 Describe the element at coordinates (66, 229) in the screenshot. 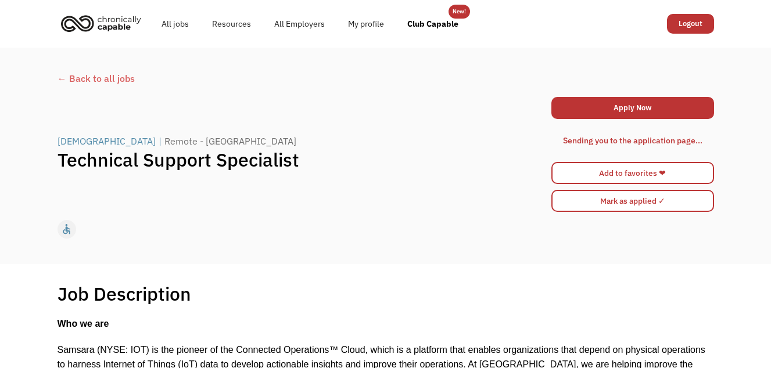

I see `div: accessible` at that location.